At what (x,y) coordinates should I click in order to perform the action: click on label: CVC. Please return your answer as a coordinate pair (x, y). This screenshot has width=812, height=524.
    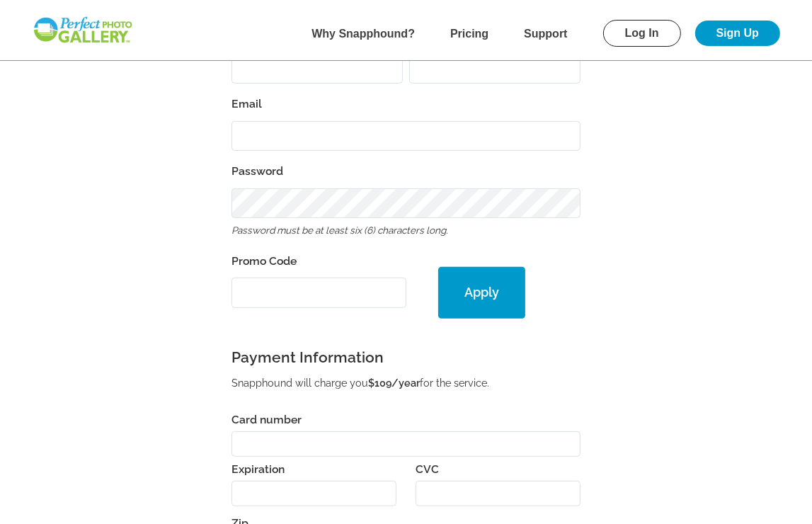
    Looking at the image, I should click on (427, 466).